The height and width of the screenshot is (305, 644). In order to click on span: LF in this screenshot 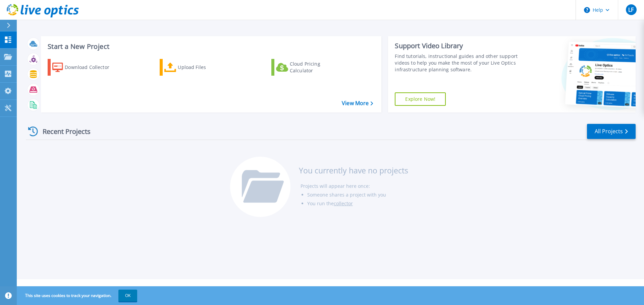, I will do `click(631, 9)`.